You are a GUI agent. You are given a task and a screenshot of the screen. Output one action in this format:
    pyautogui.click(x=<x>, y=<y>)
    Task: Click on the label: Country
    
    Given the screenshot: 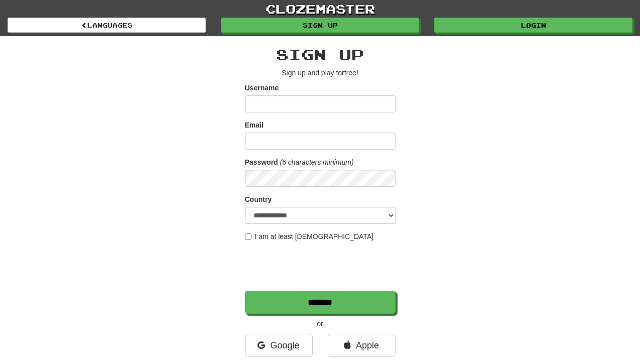 What is the action you would take?
    pyautogui.click(x=259, y=199)
    